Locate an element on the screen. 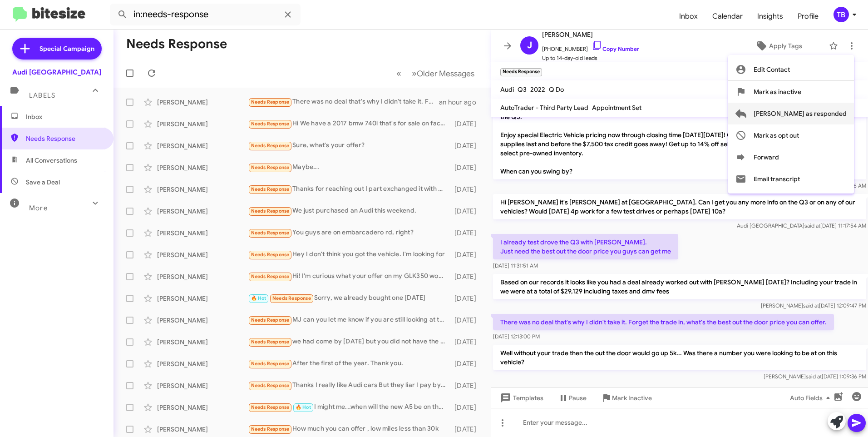 The image size is (868, 437). span: Mark as inactive is located at coordinates (778, 92).